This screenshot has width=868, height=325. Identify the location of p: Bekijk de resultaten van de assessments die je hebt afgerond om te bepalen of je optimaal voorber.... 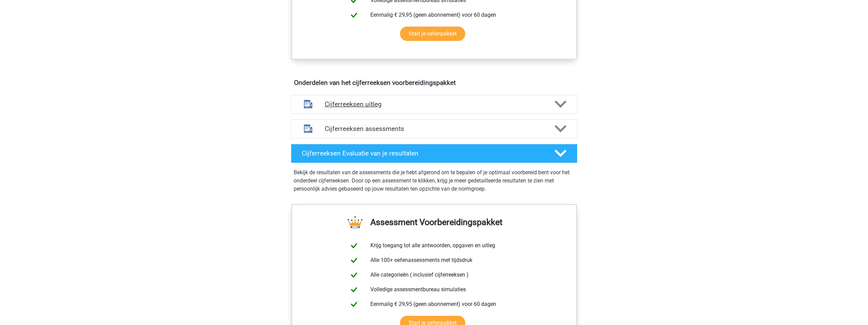
(434, 181).